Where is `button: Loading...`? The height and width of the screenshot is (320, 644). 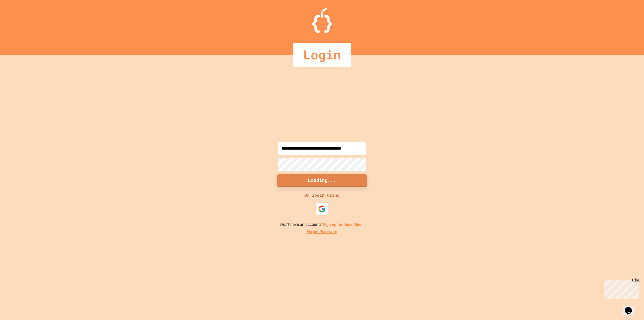
button: Loading... is located at coordinates (322, 181).